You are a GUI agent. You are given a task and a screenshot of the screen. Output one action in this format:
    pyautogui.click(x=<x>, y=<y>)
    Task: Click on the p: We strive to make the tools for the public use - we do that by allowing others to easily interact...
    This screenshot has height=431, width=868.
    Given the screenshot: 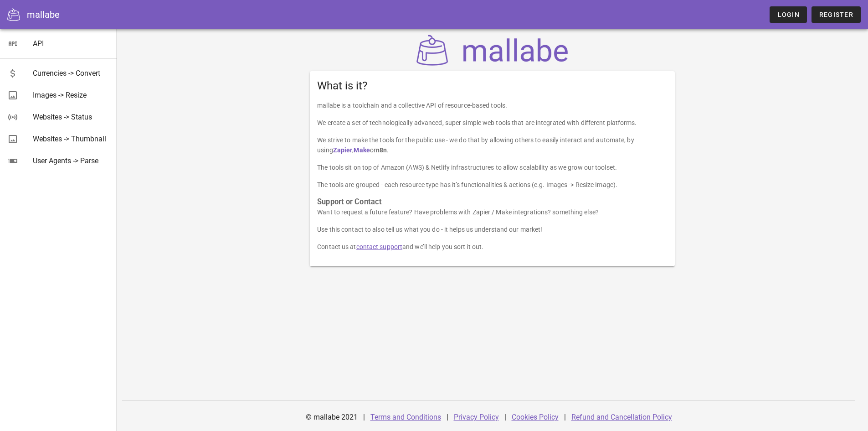 What is the action you would take?
    pyautogui.click(x=492, y=145)
    